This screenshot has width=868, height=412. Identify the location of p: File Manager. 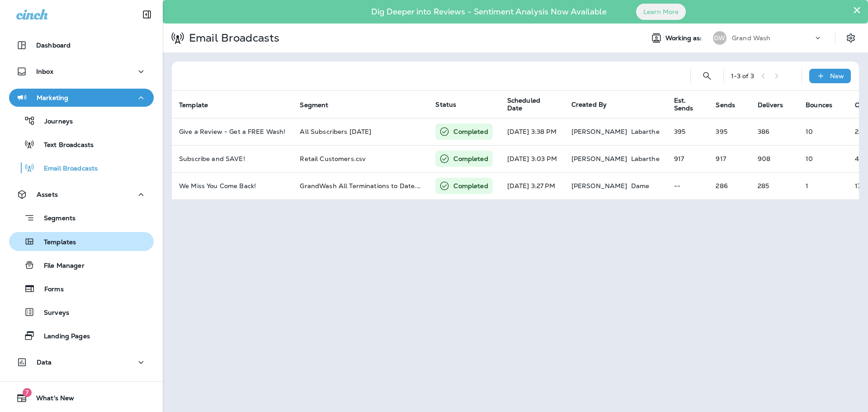
(60, 266).